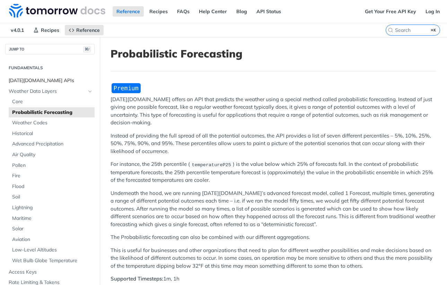 Image resolution: width=447 pixels, height=285 pixels. Describe the element at coordinates (52, 240) in the screenshot. I see `span: Aviation` at that location.